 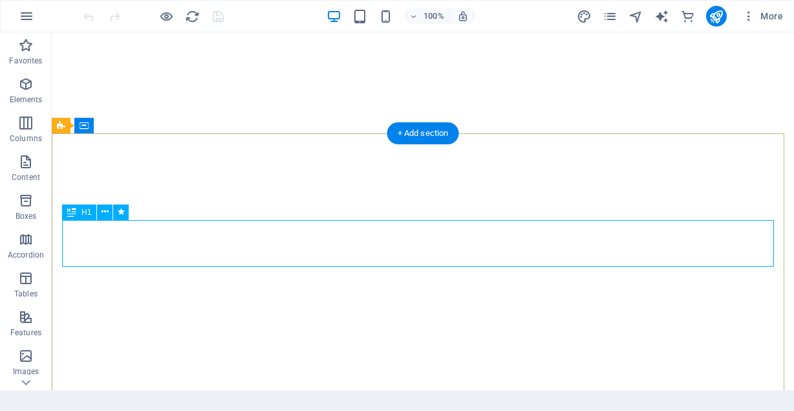 I want to click on button: publish, so click(x=716, y=16).